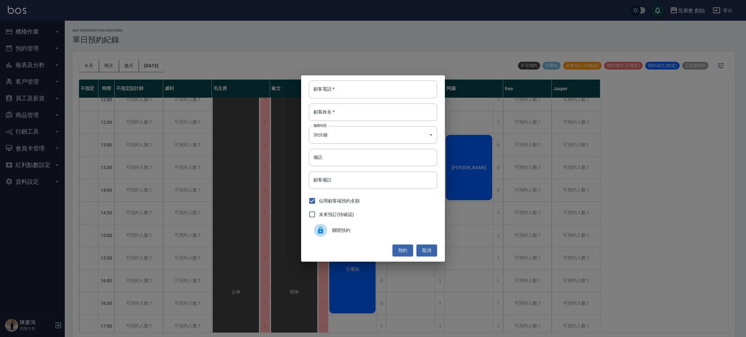  What do you see at coordinates (373, 231) in the screenshot?
I see `div: 關閉預約` at bounding box center [373, 231].